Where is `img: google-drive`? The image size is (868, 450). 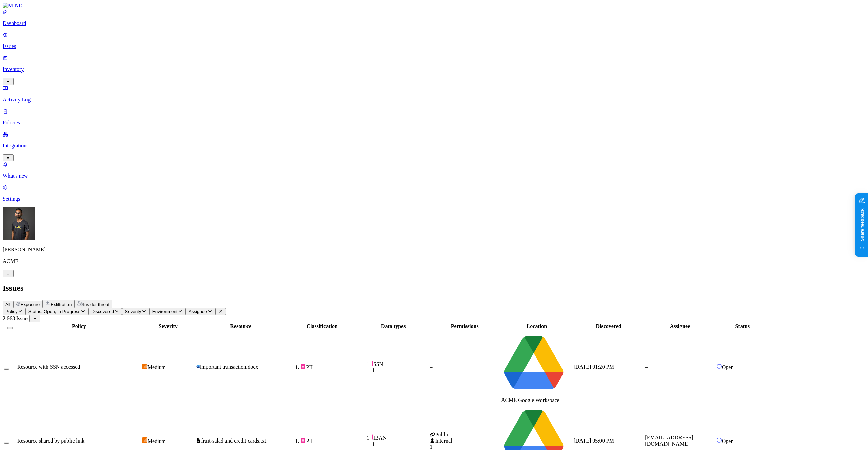 img: google-drive is located at coordinates (534, 363).